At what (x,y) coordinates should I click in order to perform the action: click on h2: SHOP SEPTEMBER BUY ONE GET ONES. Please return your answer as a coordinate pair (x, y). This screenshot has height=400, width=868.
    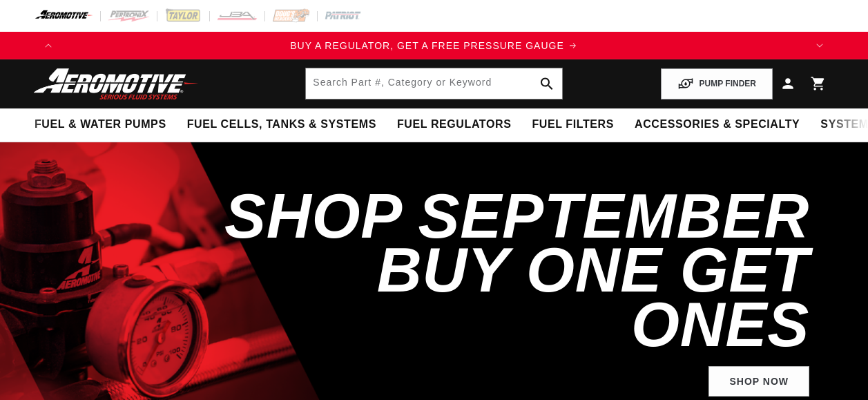
    Looking at the image, I should click on (514, 271).